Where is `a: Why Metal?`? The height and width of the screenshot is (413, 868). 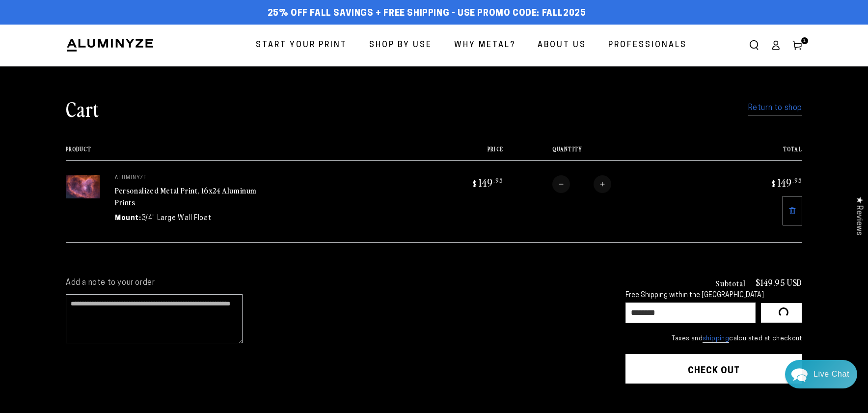 a: Why Metal? is located at coordinates (485, 45).